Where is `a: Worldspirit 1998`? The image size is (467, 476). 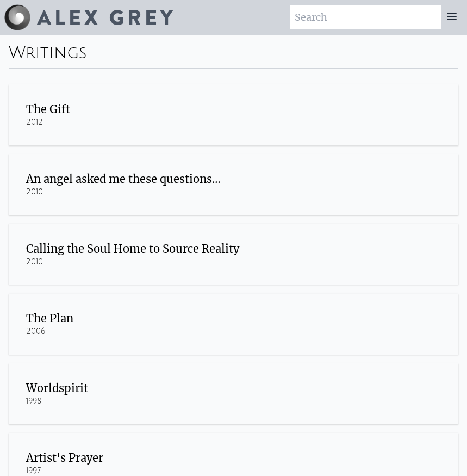
a: Worldspirit 1998 is located at coordinates (233, 393).